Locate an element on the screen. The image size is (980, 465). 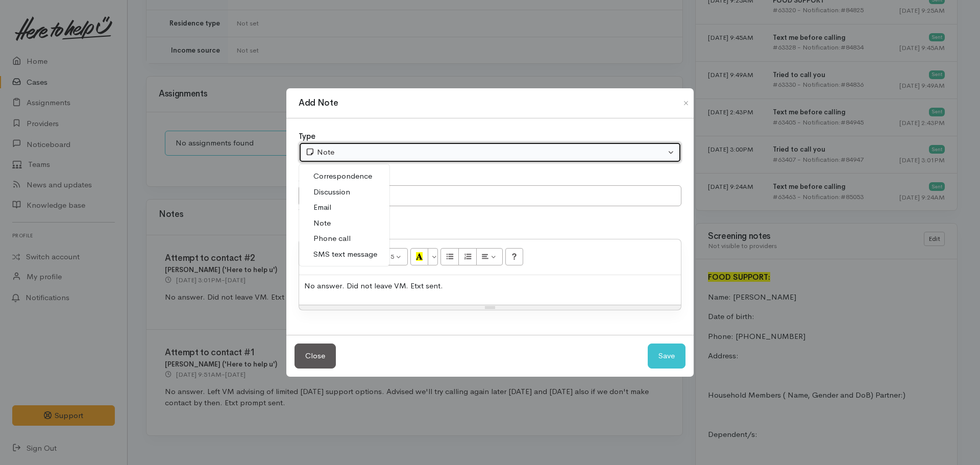
button: Note is located at coordinates (490, 152).